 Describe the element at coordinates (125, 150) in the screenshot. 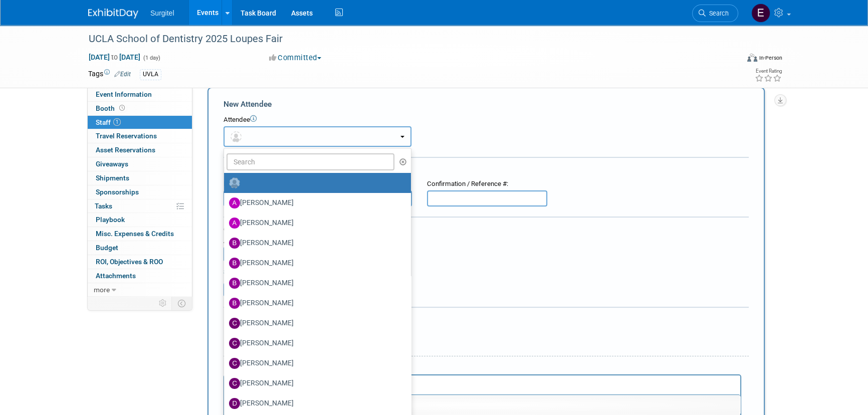

I see `span: Asset Reservations` at that location.